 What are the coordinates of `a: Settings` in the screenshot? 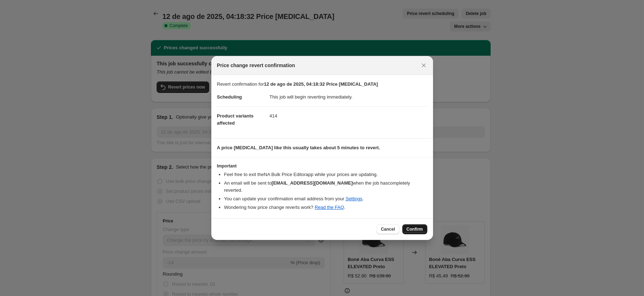 It's located at (353, 198).